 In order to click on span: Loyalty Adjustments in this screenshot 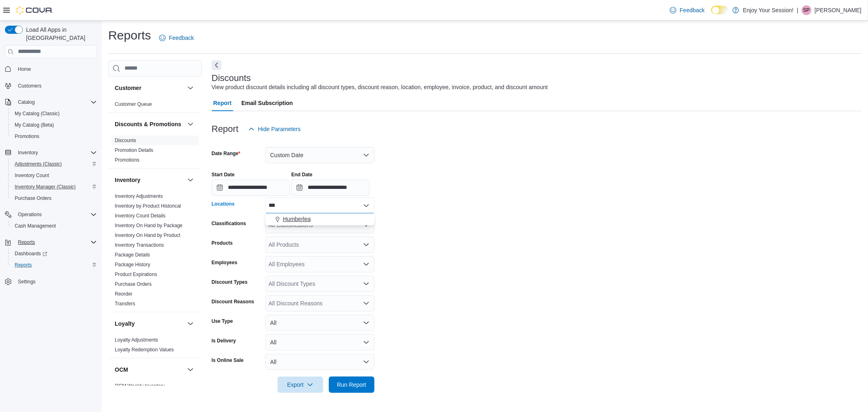, I will do `click(136, 340)`.